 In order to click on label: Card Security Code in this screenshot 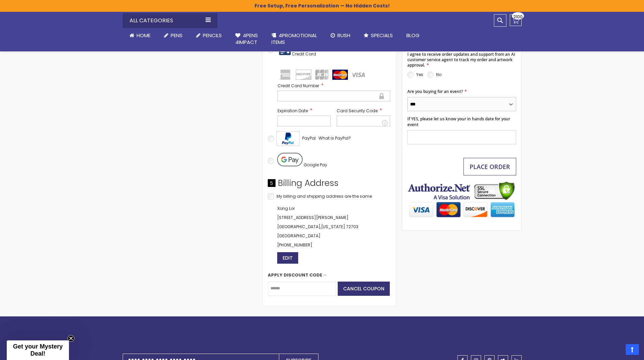, I will do `click(363, 111)`.